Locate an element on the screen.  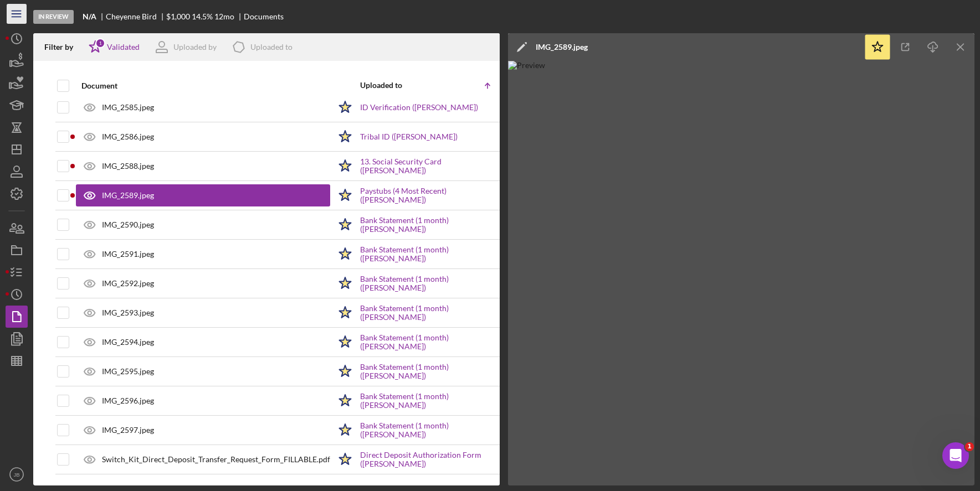
div: 1 is located at coordinates (101, 43).